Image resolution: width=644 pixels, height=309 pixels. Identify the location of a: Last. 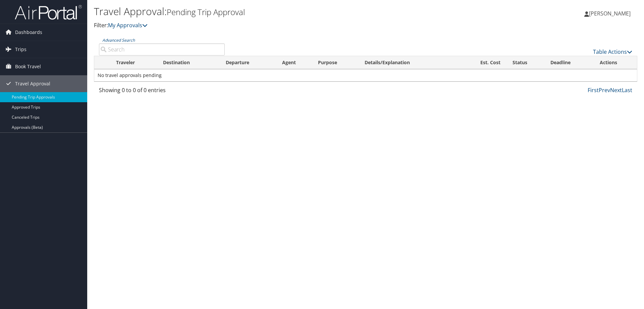
(627, 90).